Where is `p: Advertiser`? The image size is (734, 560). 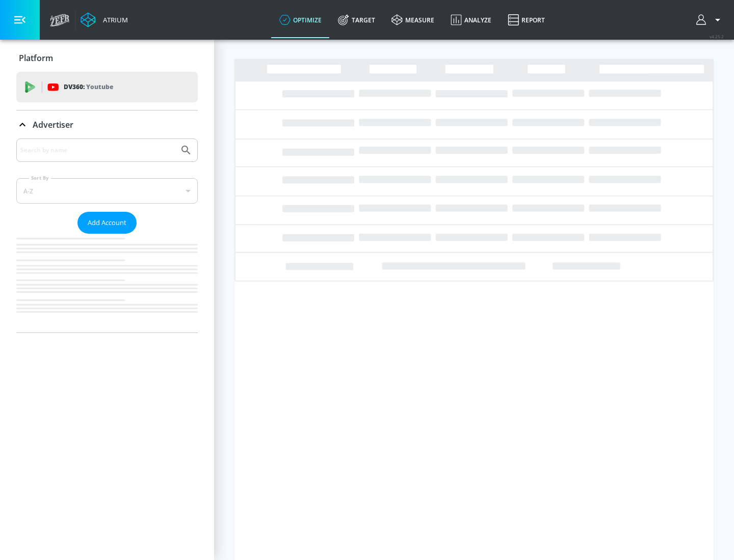 p: Advertiser is located at coordinates (53, 125).